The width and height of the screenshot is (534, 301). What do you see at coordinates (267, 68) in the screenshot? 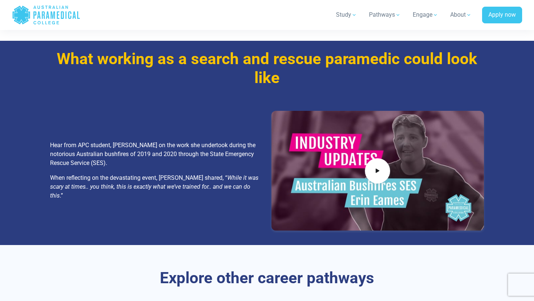
I see `h3: What working as a search and rescue paramedic could look like` at bounding box center [267, 68].